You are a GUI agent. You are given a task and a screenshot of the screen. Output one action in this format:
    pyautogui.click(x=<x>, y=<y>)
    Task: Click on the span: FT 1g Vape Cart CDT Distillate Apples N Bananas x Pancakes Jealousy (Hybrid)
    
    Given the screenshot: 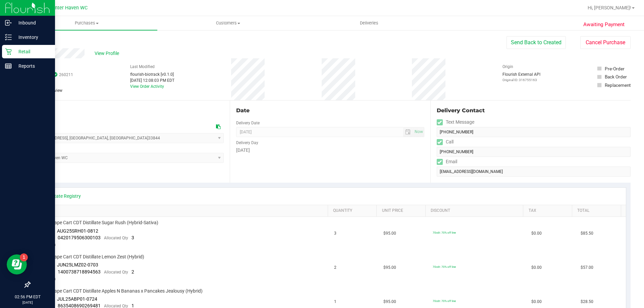 What is the action you would take?
    pyautogui.click(x=120, y=291)
    